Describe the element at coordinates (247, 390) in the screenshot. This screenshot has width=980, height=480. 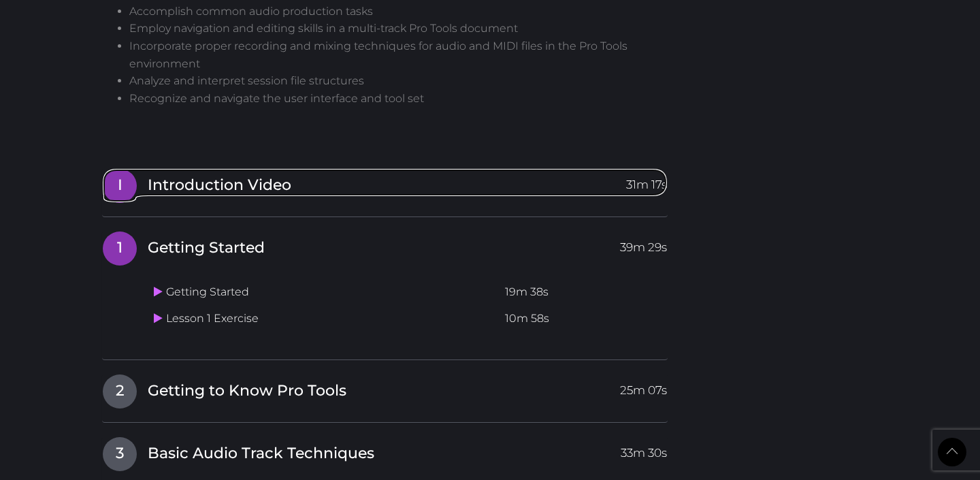
I see `span: Getting to Know Pro Tools` at that location.